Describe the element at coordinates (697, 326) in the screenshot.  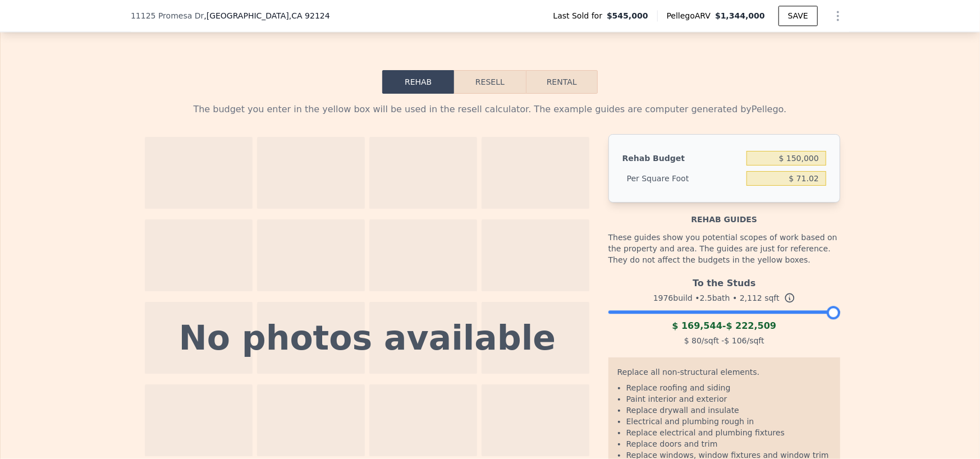
I see `span: $ 169,544` at that location.